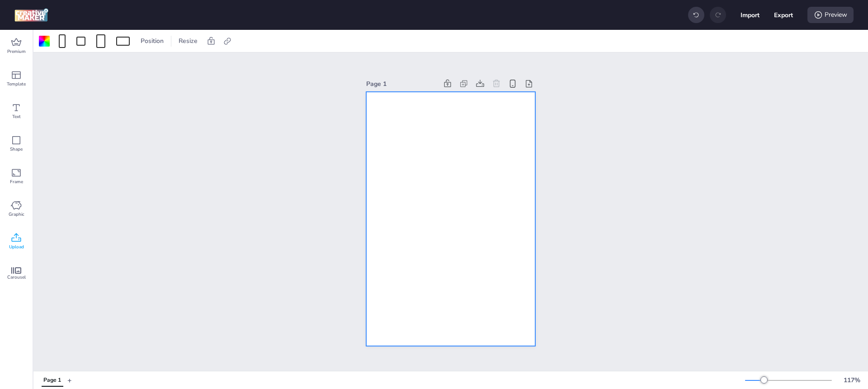 This screenshot has height=389, width=868. Describe the element at coordinates (16, 149) in the screenshot. I see `span: Shape` at that location.